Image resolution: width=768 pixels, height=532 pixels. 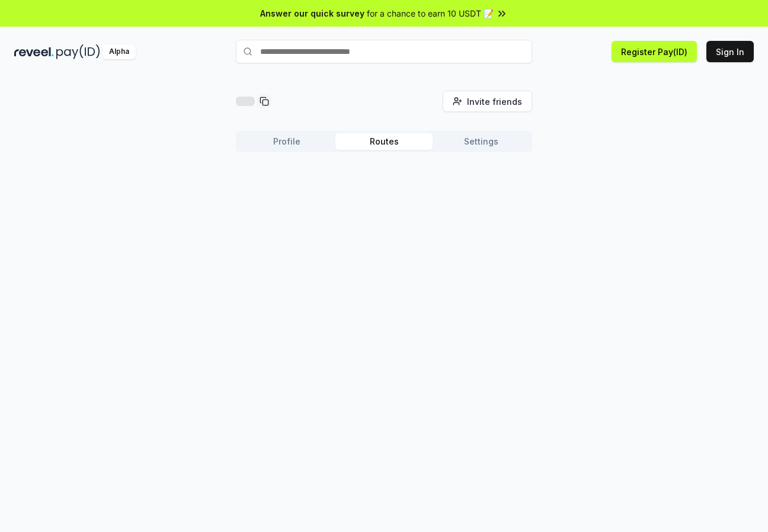 I want to click on span: Answer our quick survey, so click(x=312, y=13).